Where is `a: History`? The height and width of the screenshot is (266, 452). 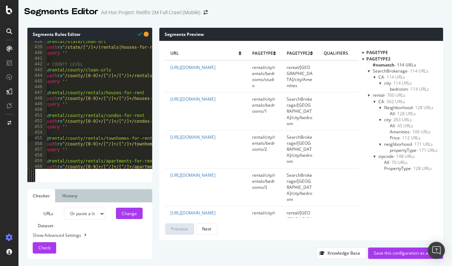 a: History is located at coordinates (70, 195).